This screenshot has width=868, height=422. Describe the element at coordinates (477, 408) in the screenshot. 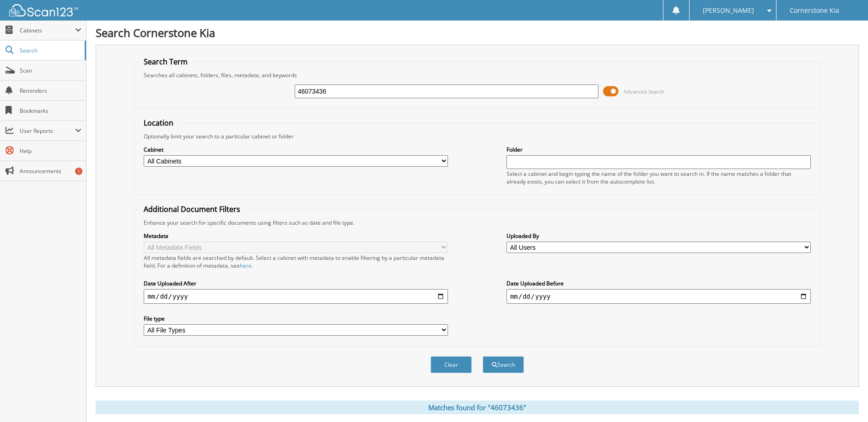

I see `div: Matches found for "46073436"` at that location.